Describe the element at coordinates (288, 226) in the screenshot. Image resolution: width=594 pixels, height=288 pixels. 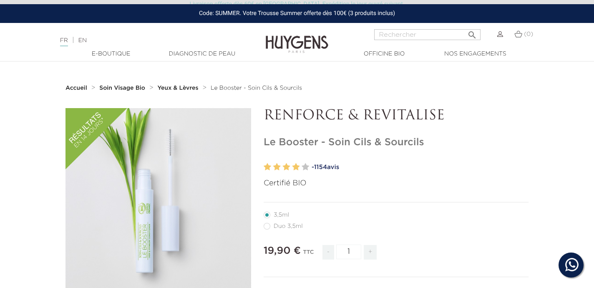
I see `label: Duo 3,5ml` at that location.